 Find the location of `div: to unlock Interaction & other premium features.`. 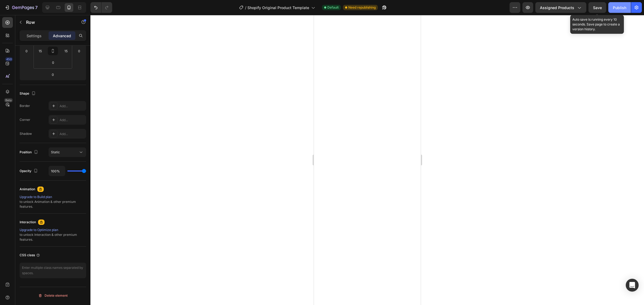

div: to unlock Interaction & other premium features. is located at coordinates (53, 235).